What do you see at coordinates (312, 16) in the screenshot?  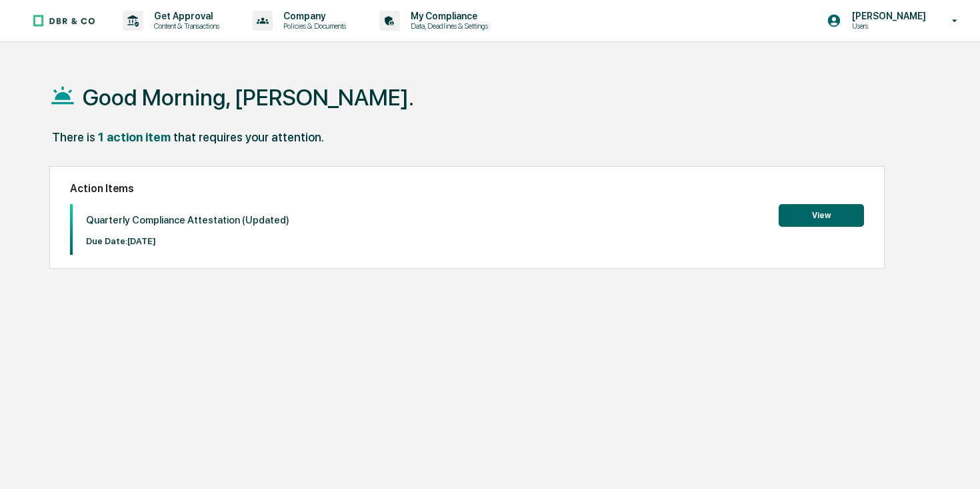 I see `p: Company` at bounding box center [312, 16].